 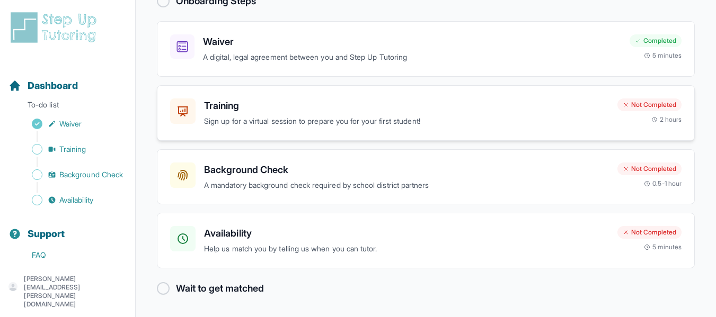 I want to click on h3: Background Check, so click(x=407, y=170).